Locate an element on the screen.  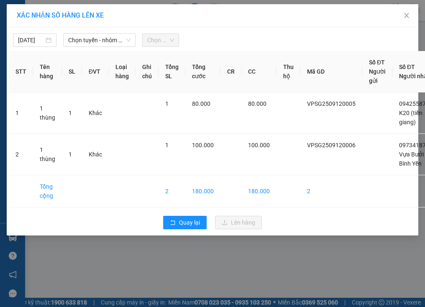
th: Mã GD is located at coordinates (332, 72).